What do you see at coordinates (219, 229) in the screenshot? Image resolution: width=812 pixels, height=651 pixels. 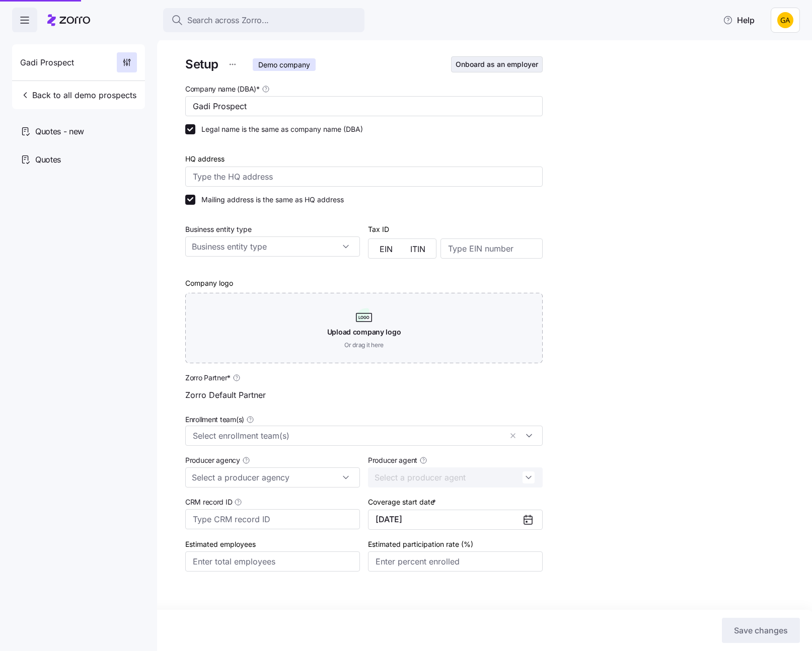 I see `label: Business entity type` at bounding box center [219, 229].